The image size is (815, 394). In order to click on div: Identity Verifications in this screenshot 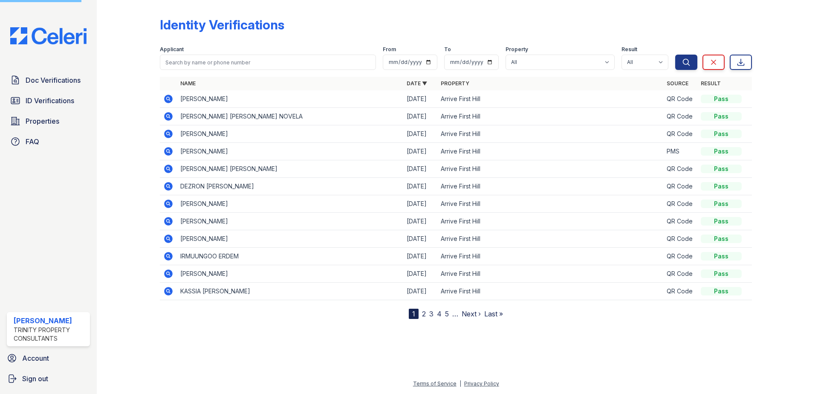, I will do `click(222, 25)`.